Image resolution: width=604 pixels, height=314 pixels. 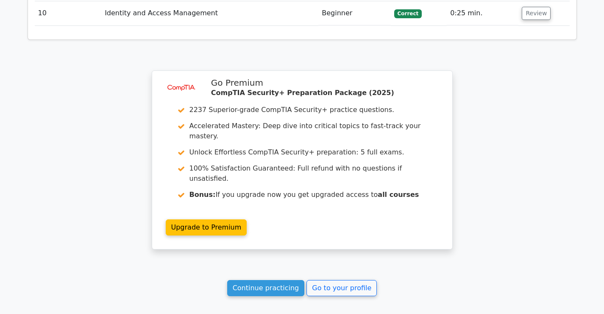 I want to click on td: Identity and Access Management, so click(x=210, y=13).